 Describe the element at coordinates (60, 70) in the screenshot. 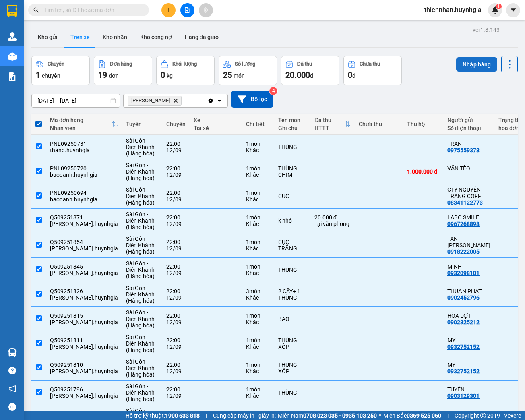

I see `button: Chuyến1chuyến` at that location.